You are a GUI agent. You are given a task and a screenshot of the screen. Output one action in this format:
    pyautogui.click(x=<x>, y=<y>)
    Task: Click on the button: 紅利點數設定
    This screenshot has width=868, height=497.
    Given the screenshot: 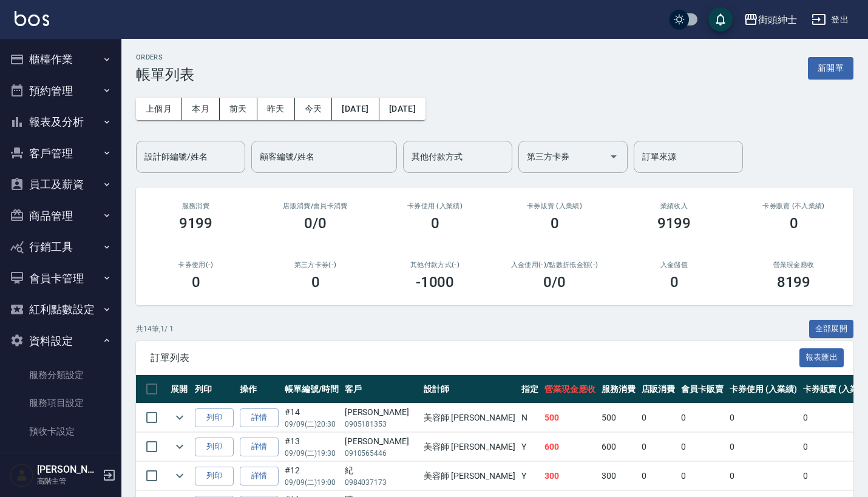 What is the action you would take?
    pyautogui.click(x=61, y=310)
    